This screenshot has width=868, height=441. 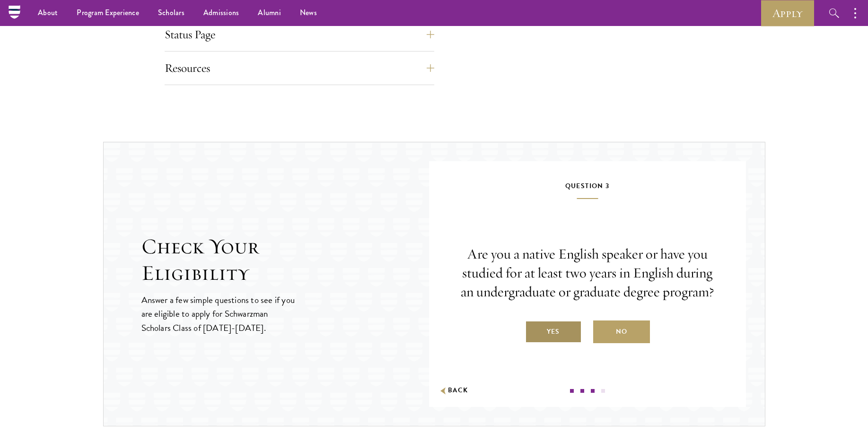 I want to click on label: No, so click(x=621, y=332).